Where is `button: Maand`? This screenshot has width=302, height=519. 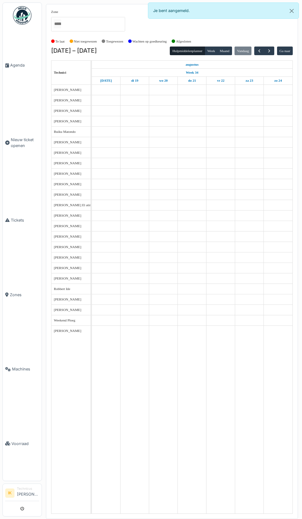 button: Maand is located at coordinates (225, 51).